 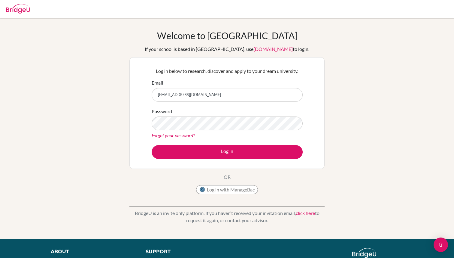 I want to click on label: Password, so click(x=162, y=111).